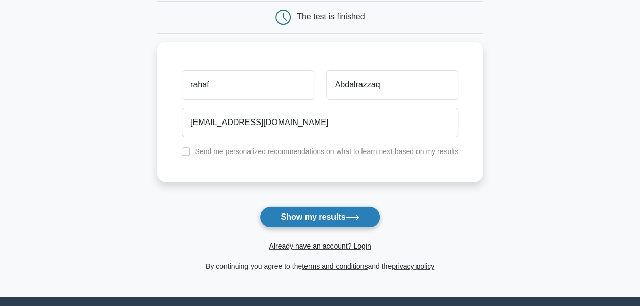 This screenshot has height=306, width=640. I want to click on div: By continuing you agree to the and the, so click(320, 267).